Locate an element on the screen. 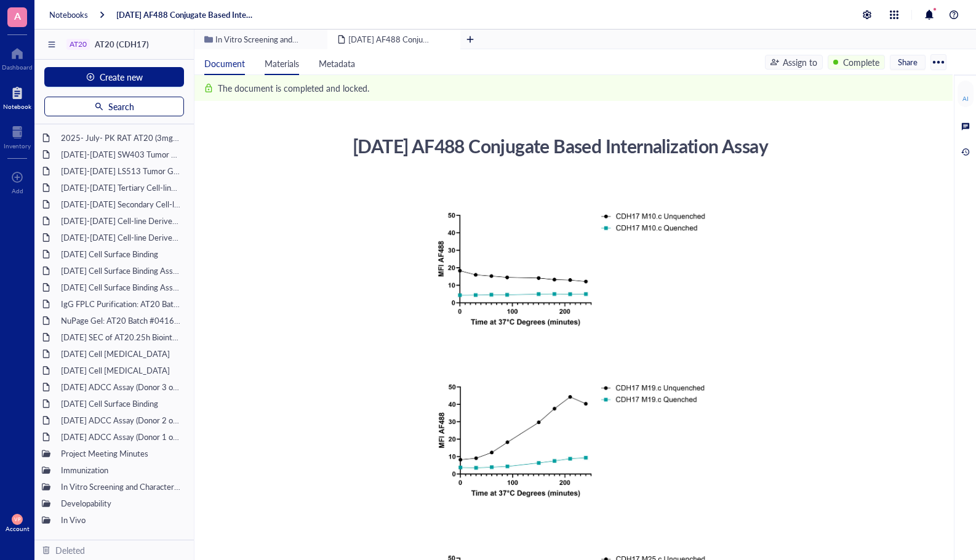 The height and width of the screenshot is (560, 976). span: Create new is located at coordinates (121, 77).